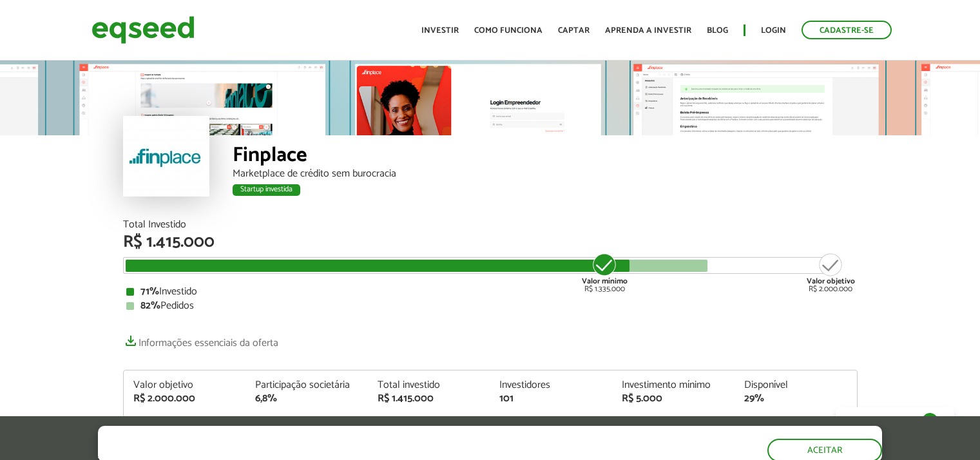 This screenshot has width=980, height=460. I want to click on div: Marketplace de crédito sem burocracia, so click(545, 174).